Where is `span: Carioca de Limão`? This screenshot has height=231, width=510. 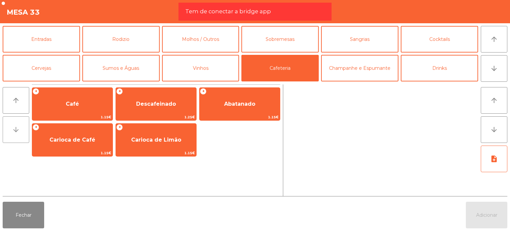
span: Carioca de Limão is located at coordinates (156, 139).